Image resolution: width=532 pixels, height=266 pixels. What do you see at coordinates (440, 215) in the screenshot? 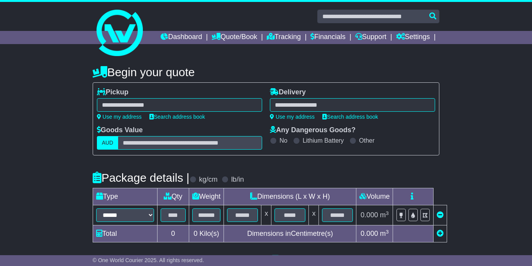
I see `a: Remove this item` at bounding box center [440, 215].